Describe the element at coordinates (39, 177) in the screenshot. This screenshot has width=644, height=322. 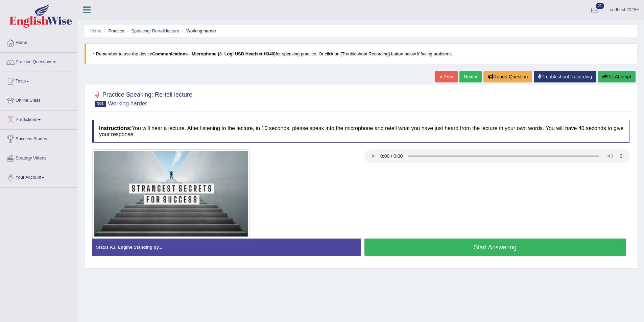
I see `a: Your Account` at that location.